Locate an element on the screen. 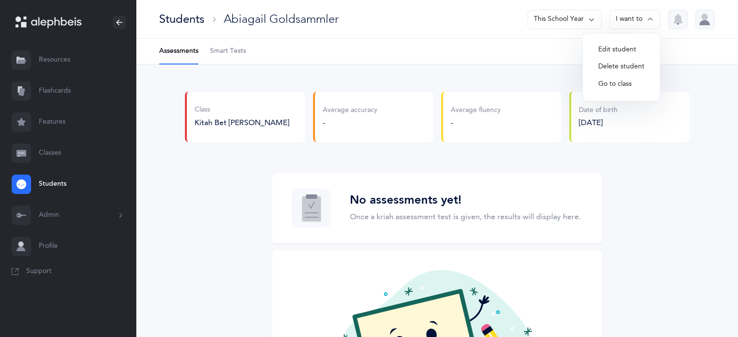  div: Average accuracy is located at coordinates (350, 111).